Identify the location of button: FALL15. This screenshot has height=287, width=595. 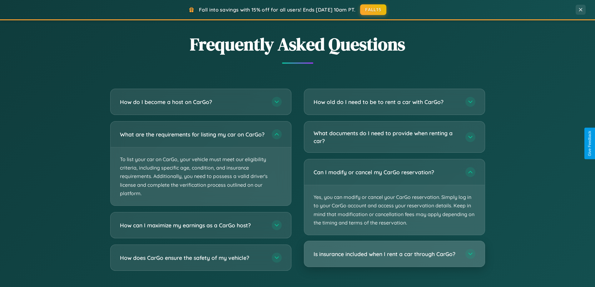
(373, 10).